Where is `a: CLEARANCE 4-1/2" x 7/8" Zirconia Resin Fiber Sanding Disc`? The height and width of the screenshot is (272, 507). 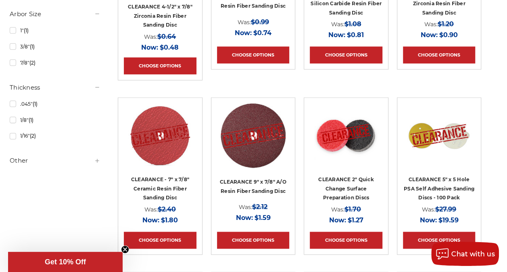
a: CLEARANCE 4-1/2" x 7/8" Zirconia Resin Fiber Sanding Disc is located at coordinates (160, 16).